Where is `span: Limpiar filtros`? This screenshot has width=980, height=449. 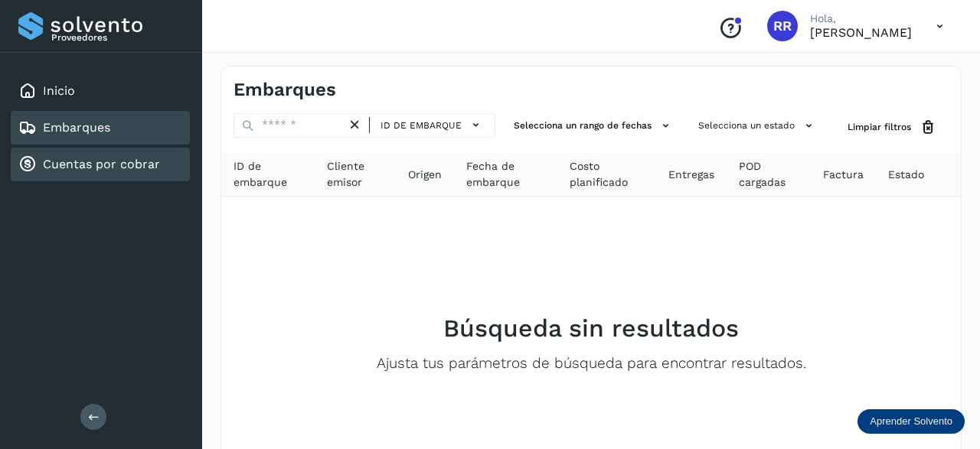 span: Limpiar filtros is located at coordinates (879, 127).